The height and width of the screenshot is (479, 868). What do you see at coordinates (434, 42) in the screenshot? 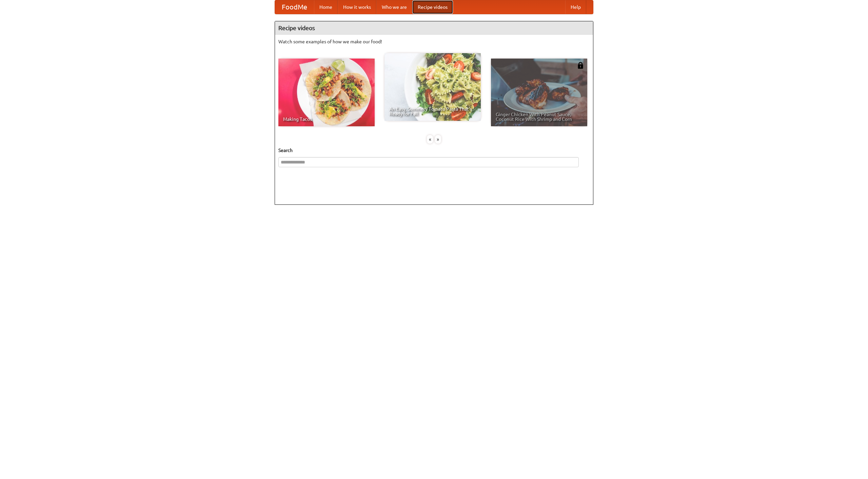
I see `p: Watch some examples of how we make our food!` at bounding box center [434, 42].